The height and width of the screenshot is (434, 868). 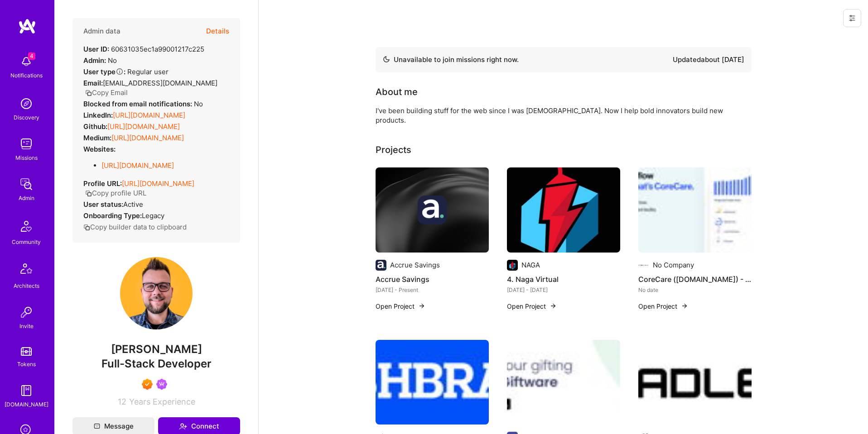 What do you see at coordinates (564, 210) in the screenshot?
I see `img: 4. Naga Virtual` at bounding box center [564, 210].